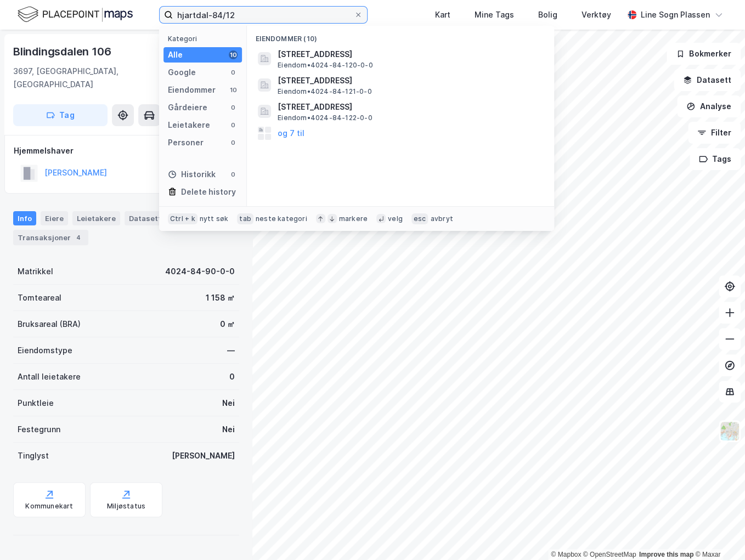 The image size is (745, 560). Describe the element at coordinates (714, 133) in the screenshot. I see `button: Filter` at that location.